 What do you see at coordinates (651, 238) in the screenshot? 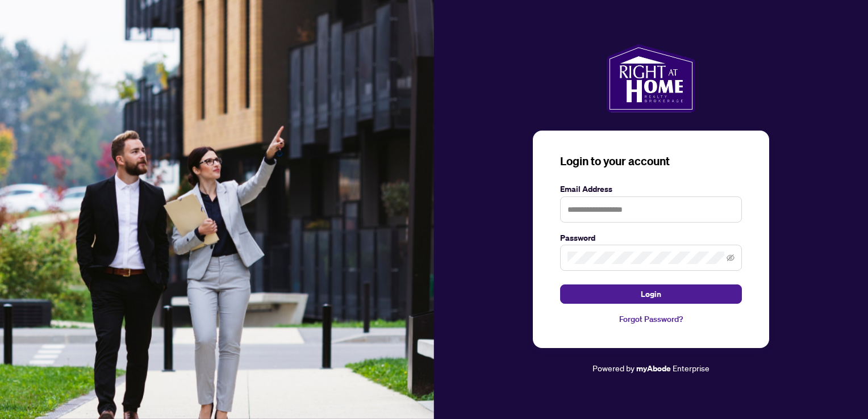
I see `label: Password` at bounding box center [651, 238].